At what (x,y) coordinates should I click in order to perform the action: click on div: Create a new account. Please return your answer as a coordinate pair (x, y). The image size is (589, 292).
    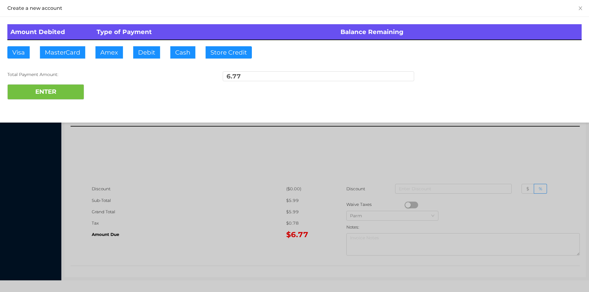
    Looking at the image, I should click on (294, 8).